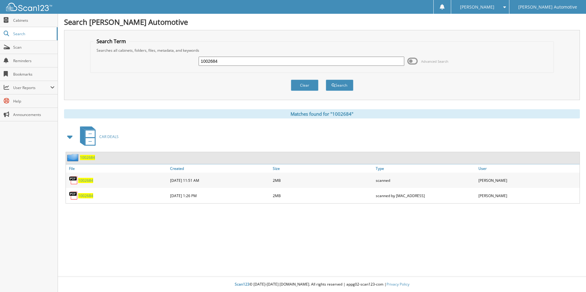 This screenshot has width=586, height=292. I want to click on span: Cabinets, so click(34, 20).